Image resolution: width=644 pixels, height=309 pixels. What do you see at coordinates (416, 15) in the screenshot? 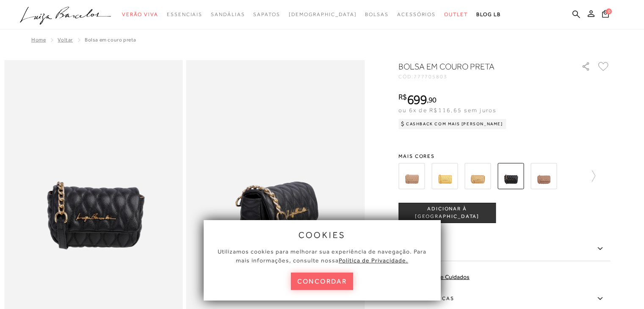
I see `span: Acessórios` at bounding box center [416, 15].